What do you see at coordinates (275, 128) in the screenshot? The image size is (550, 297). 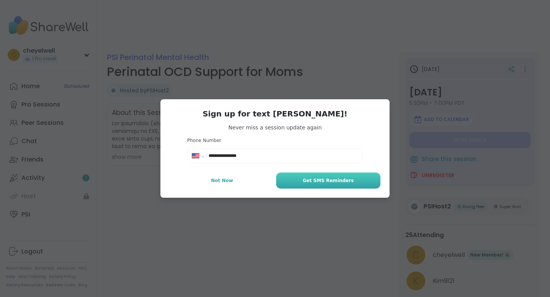 I see `span: Never miss a session update again` at bounding box center [275, 128].